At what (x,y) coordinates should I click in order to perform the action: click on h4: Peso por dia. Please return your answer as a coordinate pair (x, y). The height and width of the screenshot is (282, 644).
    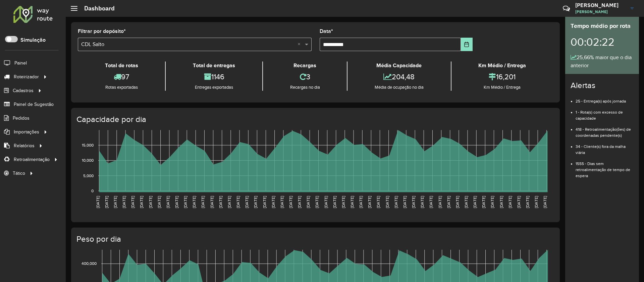
    Looking at the image, I should click on (314, 239).